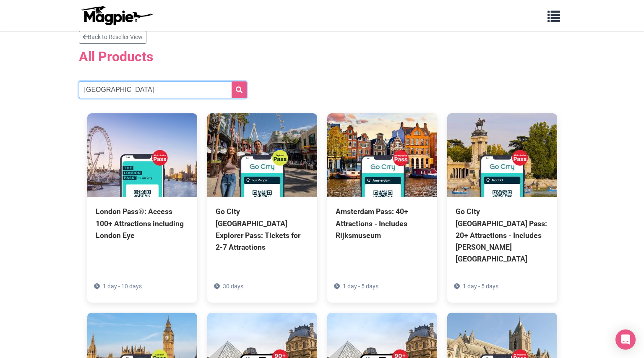  What do you see at coordinates (112, 37) in the screenshot?
I see `a: Back to Reseller View` at bounding box center [112, 37].